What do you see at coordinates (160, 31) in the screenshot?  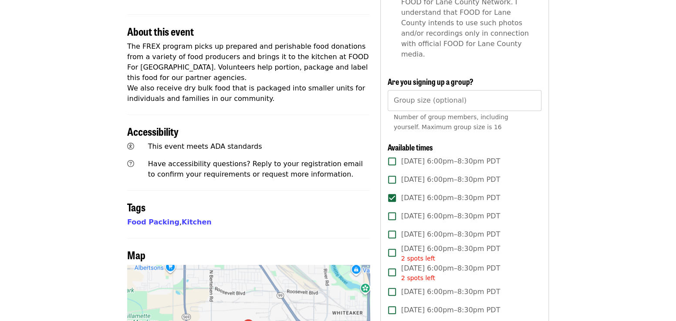 I see `span: About this event` at bounding box center [160, 31].